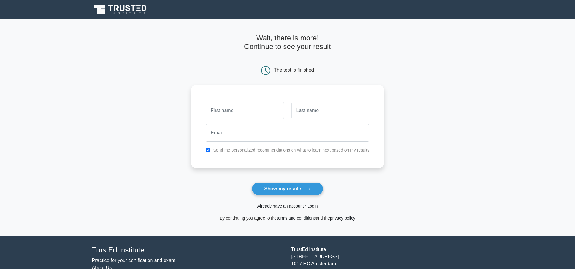  I want to click on input: Last name, so click(330, 111).